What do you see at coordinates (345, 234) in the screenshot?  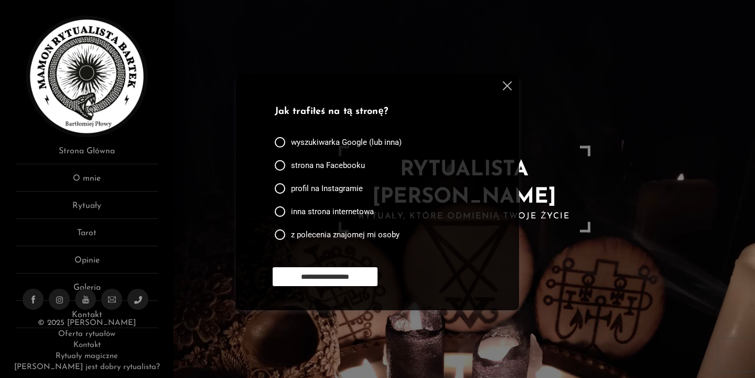 I see `span: z polecenia znajomej mi osoby` at bounding box center [345, 234].